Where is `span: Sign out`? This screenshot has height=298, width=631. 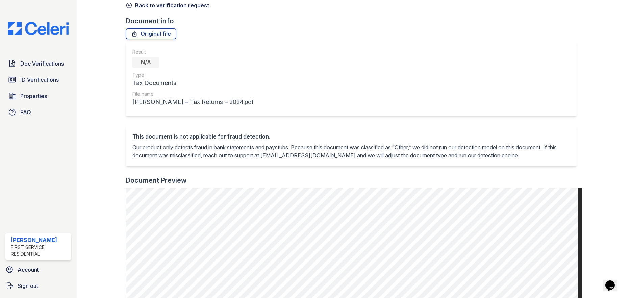
span: Sign out is located at coordinates (28, 286).